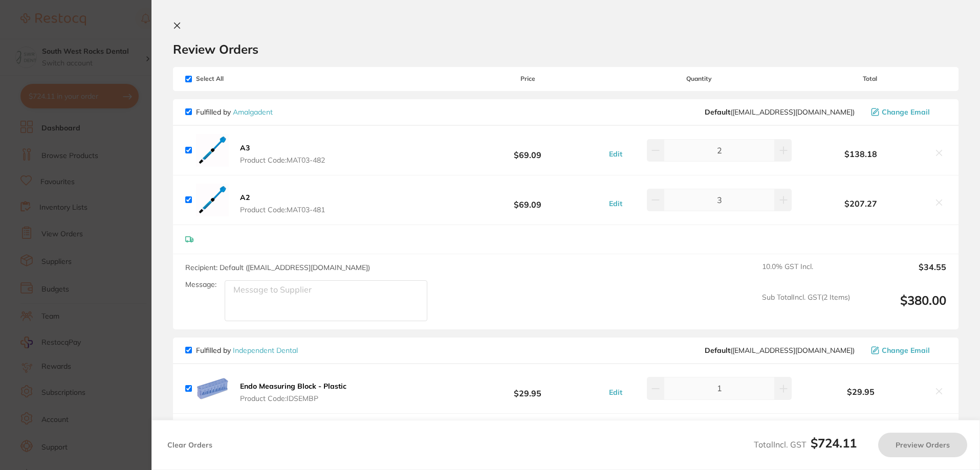  I want to click on span: Total, so click(870, 79).